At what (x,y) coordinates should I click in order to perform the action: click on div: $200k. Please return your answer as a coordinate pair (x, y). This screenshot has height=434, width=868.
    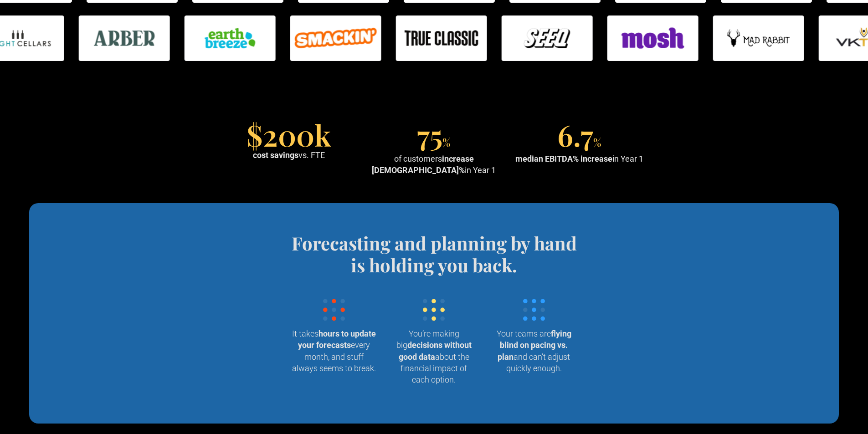
    Looking at the image, I should click on (289, 135).